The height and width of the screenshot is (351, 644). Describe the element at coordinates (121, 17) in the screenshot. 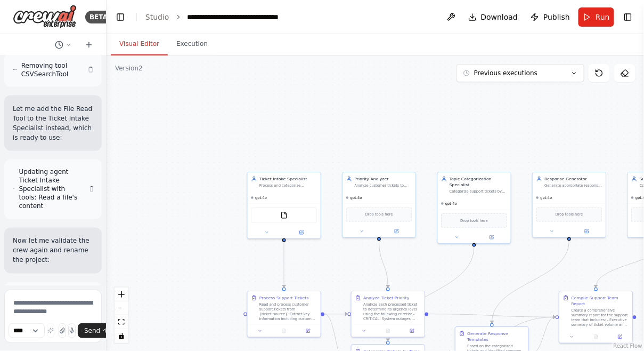

I see `button: Hide left sidebar` at that location.